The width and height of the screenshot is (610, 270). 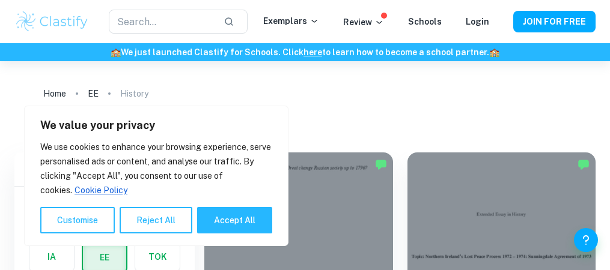 I want to click on input: Search..., so click(x=162, y=22).